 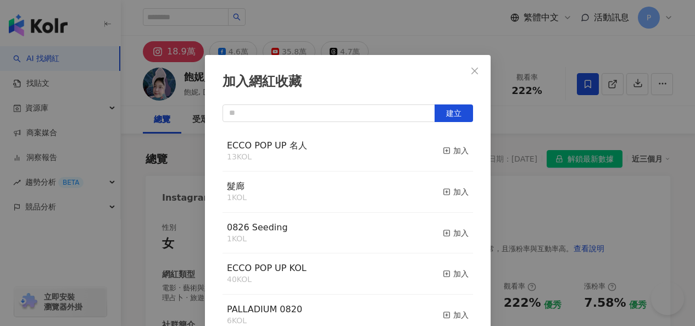 What do you see at coordinates (266, 268) in the screenshot?
I see `a: ECCO POP UP KOL` at bounding box center [266, 268].